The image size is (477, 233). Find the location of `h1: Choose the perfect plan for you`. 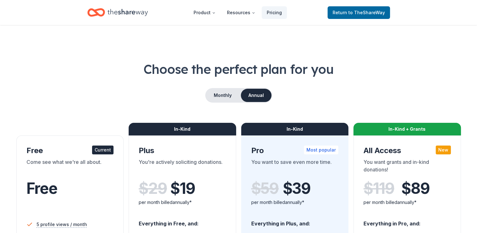

h1: Choose the perfect plan for you is located at coordinates (238, 69).